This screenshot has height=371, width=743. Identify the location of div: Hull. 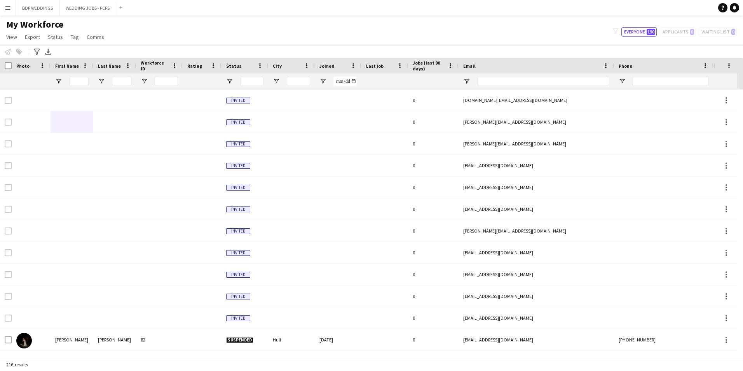
(291, 339).